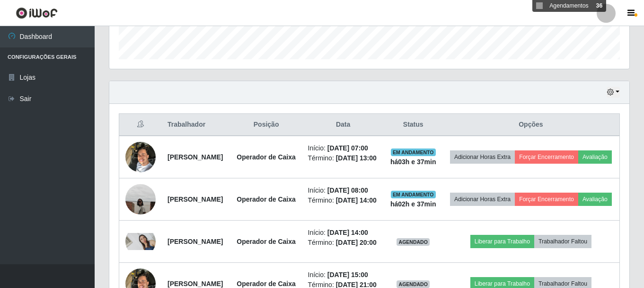  Describe the element at coordinates (141, 241) in the screenshot. I see `img: 1748623968864.jpeg` at that location.